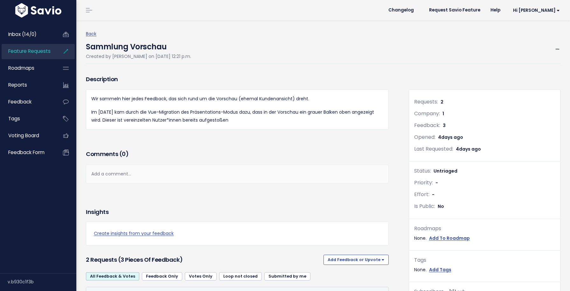  What do you see at coordinates (237, 79) in the screenshot?
I see `h3: Description` at bounding box center [237, 79].